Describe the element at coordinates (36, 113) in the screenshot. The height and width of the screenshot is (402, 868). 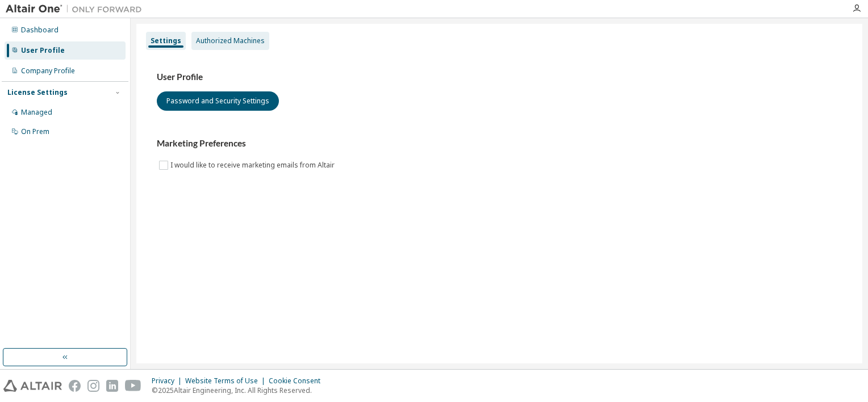
I see `div: Managed` at that location.